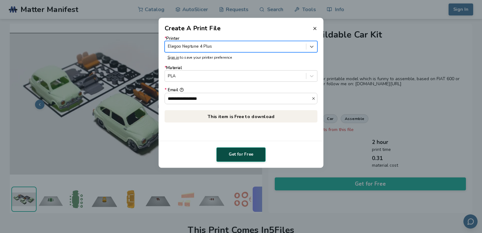 This screenshot has width=482, height=233. What do you see at coordinates (238, 98) in the screenshot?
I see `input: *Email` at bounding box center [238, 98].